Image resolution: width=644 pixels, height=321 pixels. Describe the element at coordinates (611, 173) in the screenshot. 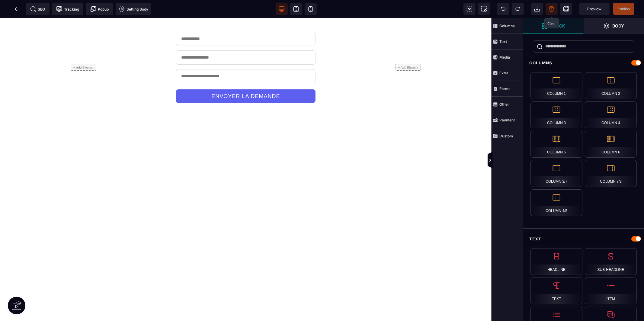

I see `div: Column 7/3` at that location.